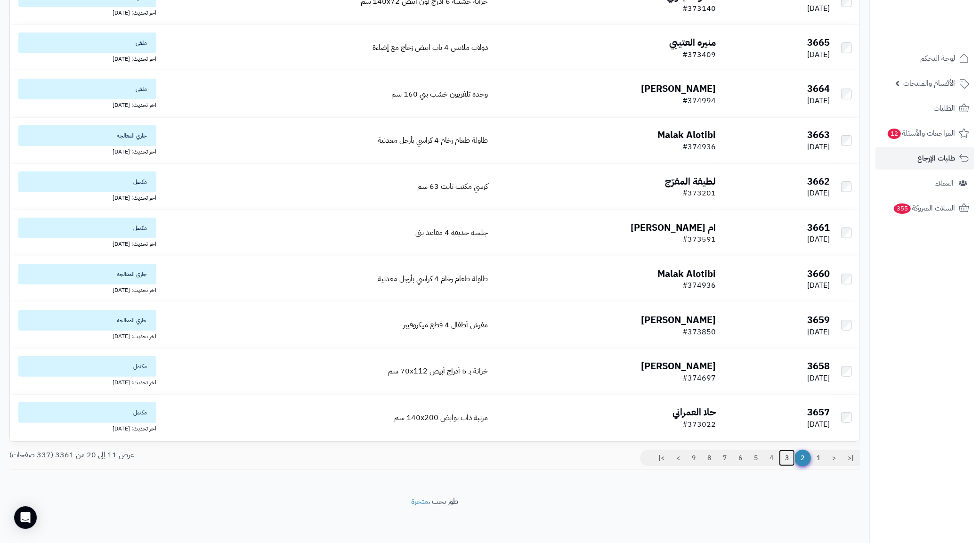 This screenshot has width=980, height=543. I want to click on a: 1, so click(819, 458).